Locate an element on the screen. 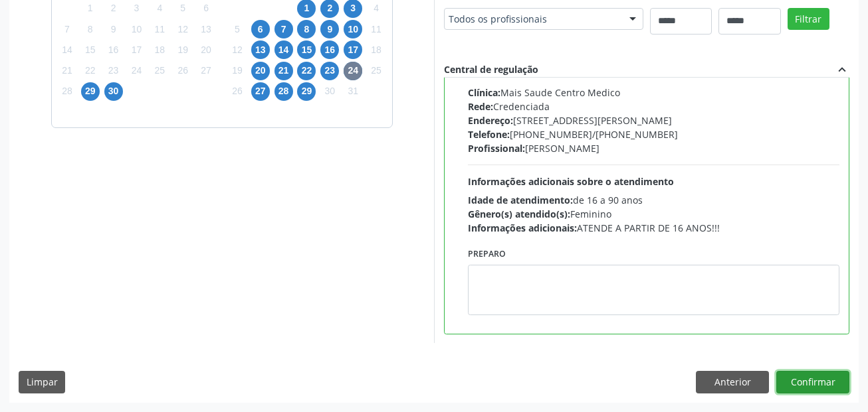  span: quarta-feira, 22 de outubro de 2025 is located at coordinates (306, 71).